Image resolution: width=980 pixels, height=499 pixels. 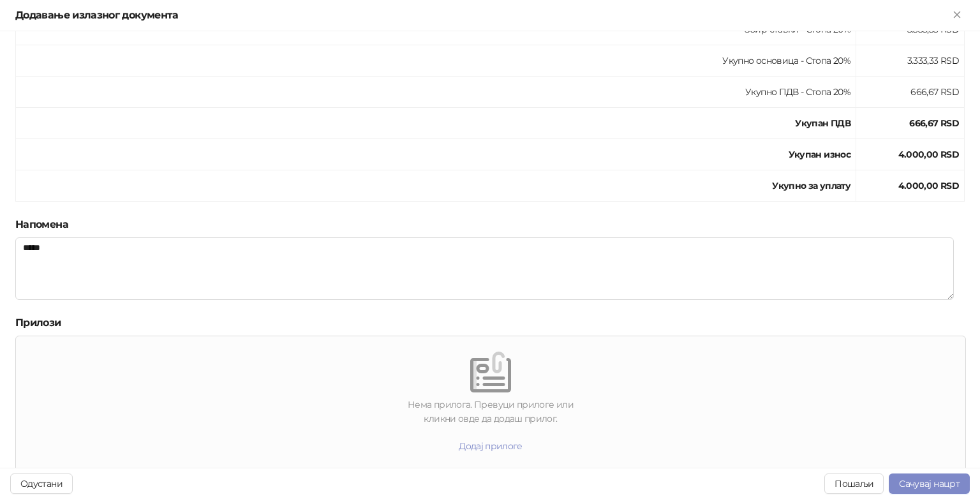 What do you see at coordinates (491, 446) in the screenshot?
I see `button: Додај прилоге` at bounding box center [491, 446].